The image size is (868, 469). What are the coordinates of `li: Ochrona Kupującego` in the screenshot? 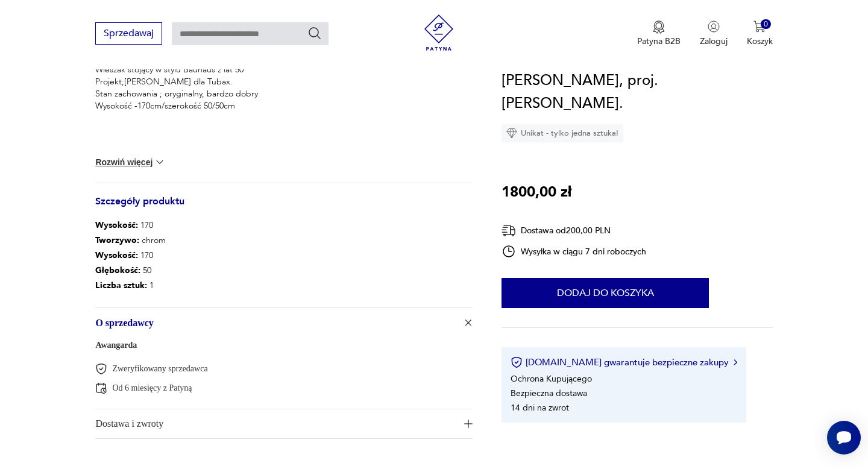 It's located at (551, 379).